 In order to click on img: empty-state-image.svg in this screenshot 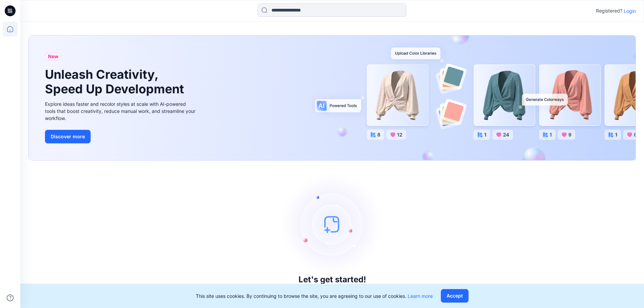, I will do `click(332, 224)`.